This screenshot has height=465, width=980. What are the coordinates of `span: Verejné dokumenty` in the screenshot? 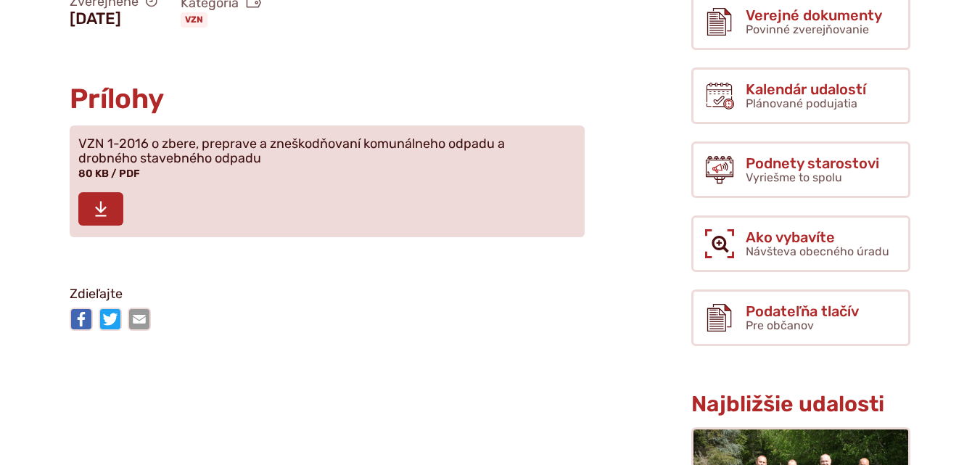 It's located at (814, 15).